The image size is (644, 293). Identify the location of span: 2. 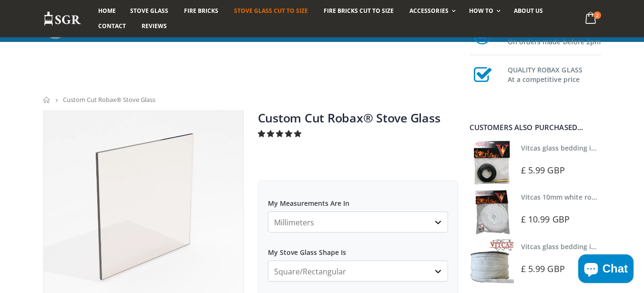
(597, 15).